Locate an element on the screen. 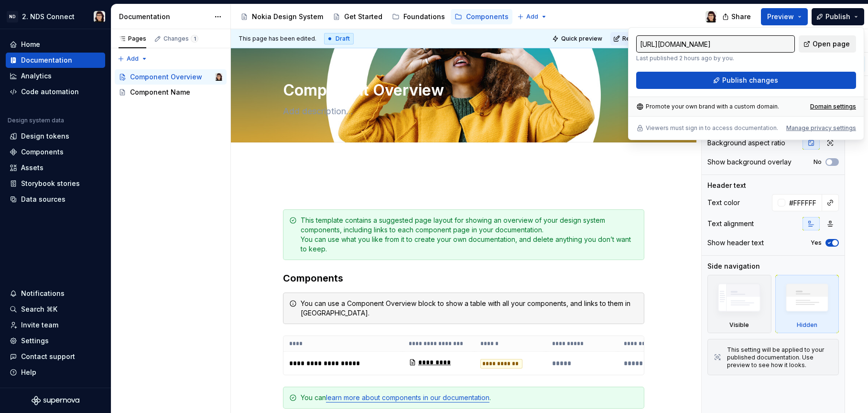  a: Foundations is located at coordinates (418, 17).